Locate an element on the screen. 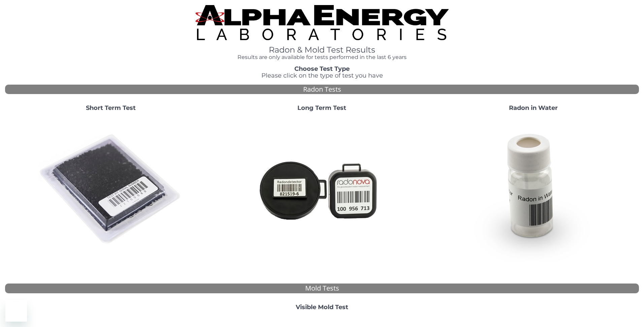 This screenshot has height=327, width=644. div: Radon Tests is located at coordinates (322, 89).